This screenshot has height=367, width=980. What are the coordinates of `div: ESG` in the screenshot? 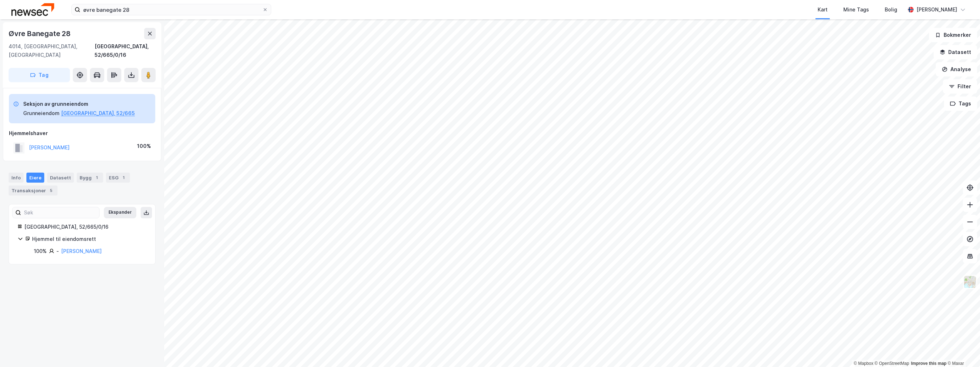 It's located at (118, 177).